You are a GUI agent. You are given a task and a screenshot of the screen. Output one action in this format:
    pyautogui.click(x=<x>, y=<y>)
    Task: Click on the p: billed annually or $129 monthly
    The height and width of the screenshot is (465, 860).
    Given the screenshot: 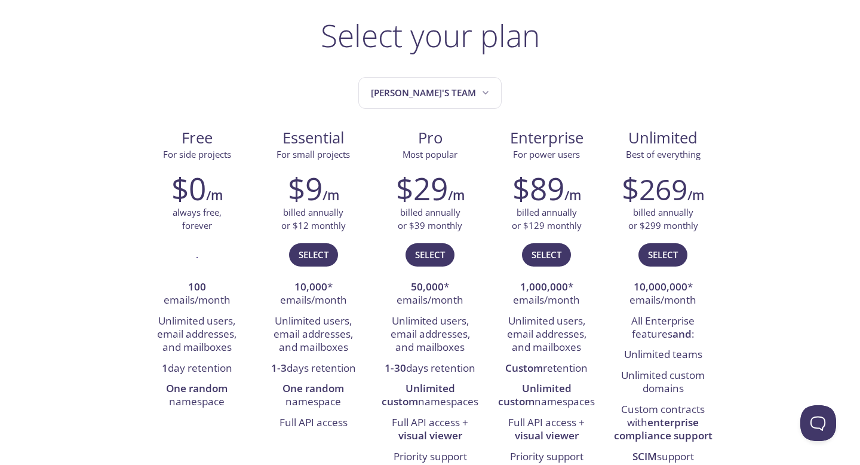 What is the action you would take?
    pyautogui.click(x=547, y=219)
    